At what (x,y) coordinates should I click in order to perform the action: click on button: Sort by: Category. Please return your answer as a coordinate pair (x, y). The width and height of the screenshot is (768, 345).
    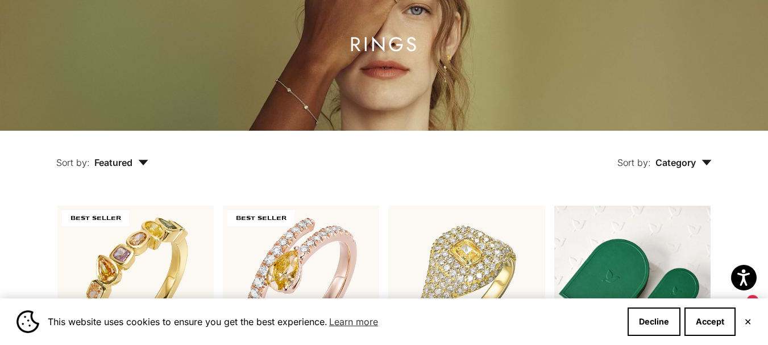
    Looking at the image, I should click on (665, 155).